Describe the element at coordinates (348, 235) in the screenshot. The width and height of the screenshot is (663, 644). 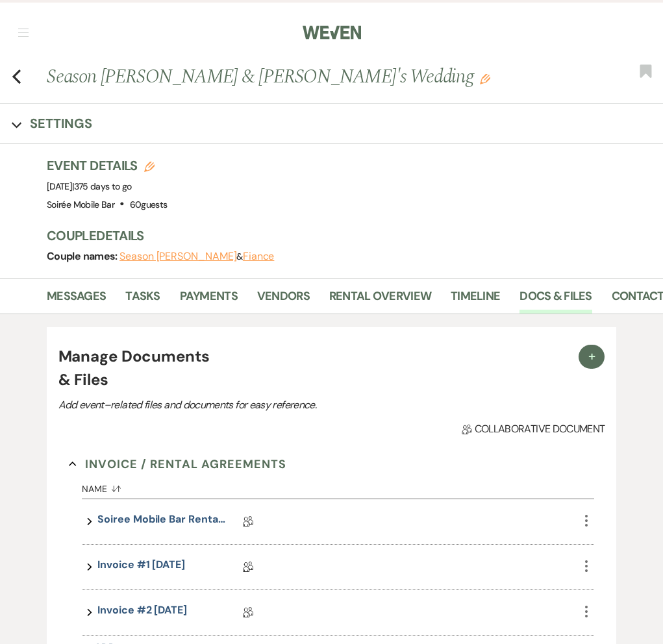
I see `h3: Couple Details` at that location.